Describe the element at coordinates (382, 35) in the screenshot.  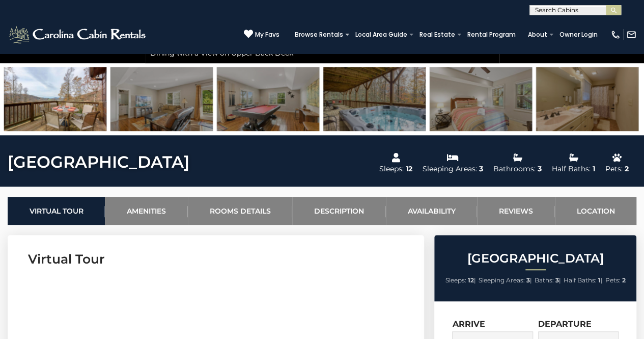
I see `a: Local Area Guide` at that location.